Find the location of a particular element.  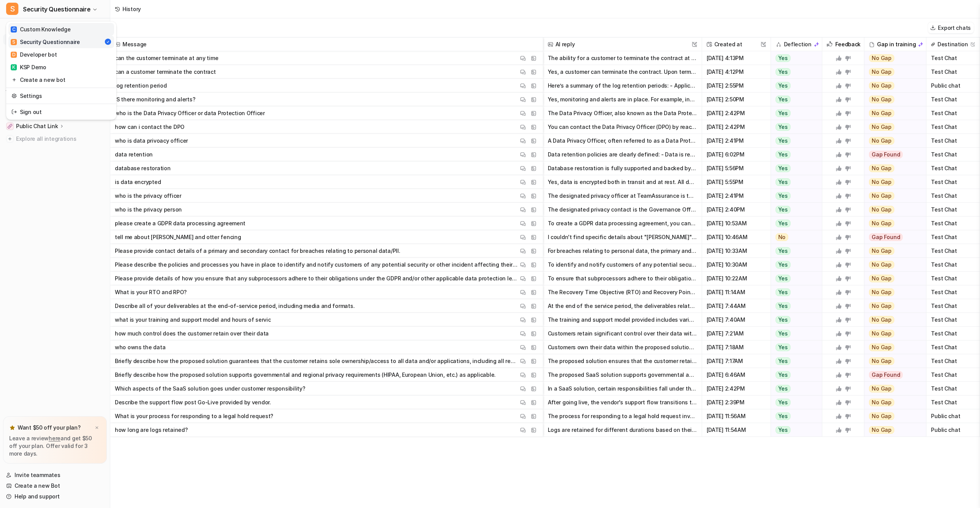

a: Sign out is located at coordinates (61, 112).